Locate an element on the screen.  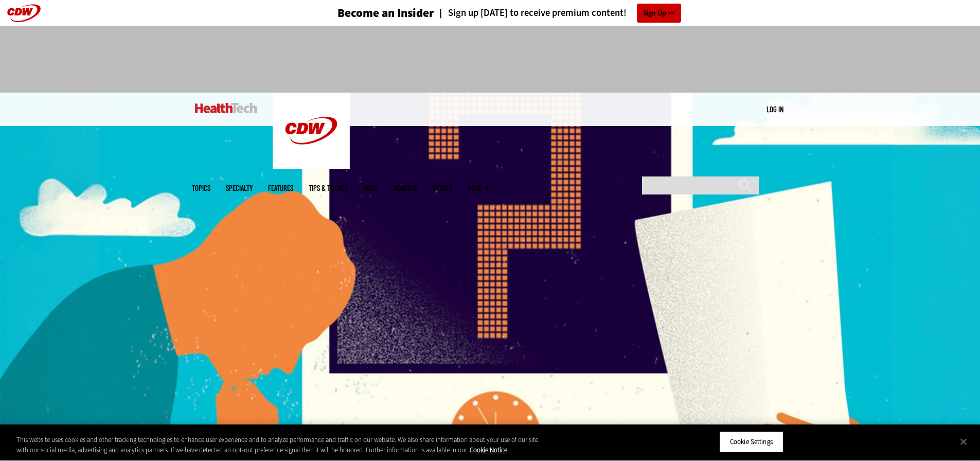
div: User menu is located at coordinates (775, 109).